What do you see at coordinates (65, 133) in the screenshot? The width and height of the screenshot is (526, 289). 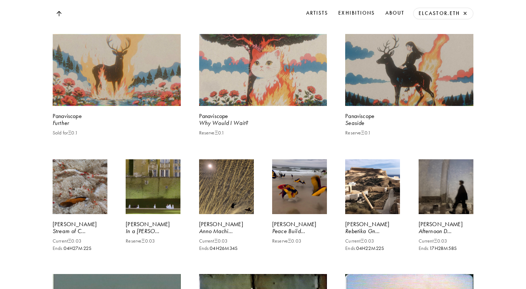 I see `p: Sold for Ξ 0.1` at bounding box center [65, 133].